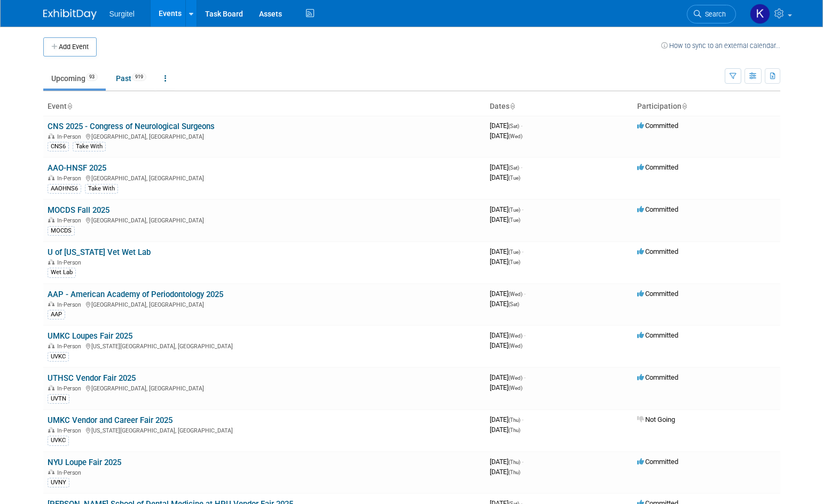 The height and width of the screenshot is (504, 823). What do you see at coordinates (58, 483) in the screenshot?
I see `div: UVNY` at bounding box center [58, 483].